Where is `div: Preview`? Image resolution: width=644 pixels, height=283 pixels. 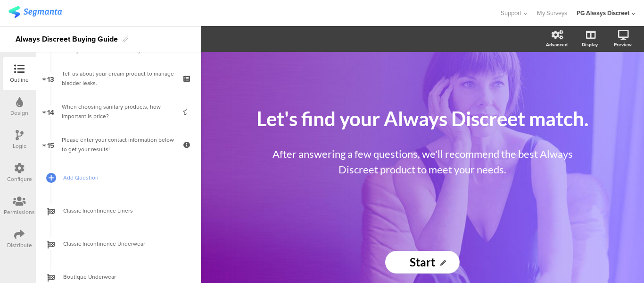
div: Preview is located at coordinates (623, 44).